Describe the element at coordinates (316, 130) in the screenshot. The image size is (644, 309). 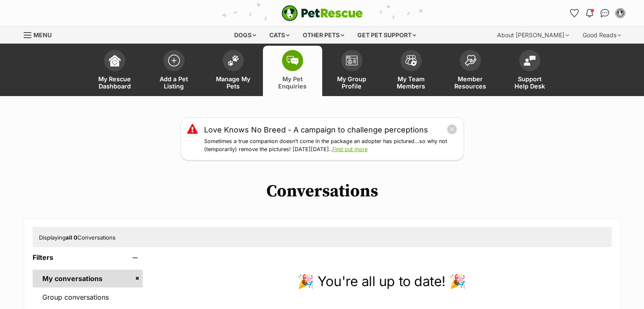
I see `a: Love Knows No Breed - A campaign to challenge perceptions` at that location.